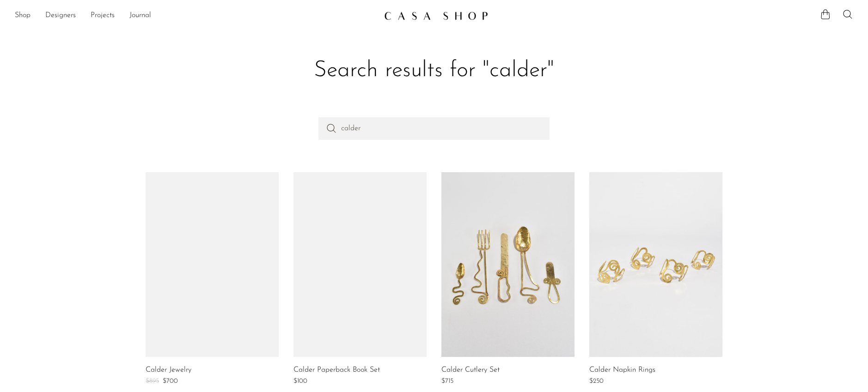 This screenshot has height=392, width=868. Describe the element at coordinates (447, 381) in the screenshot. I see `span: $715` at that location.